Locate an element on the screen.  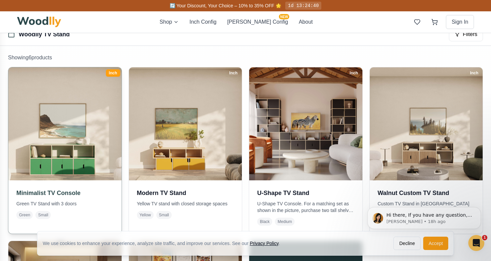
div: 1d 13:24:40 is located at coordinates (303, 6).